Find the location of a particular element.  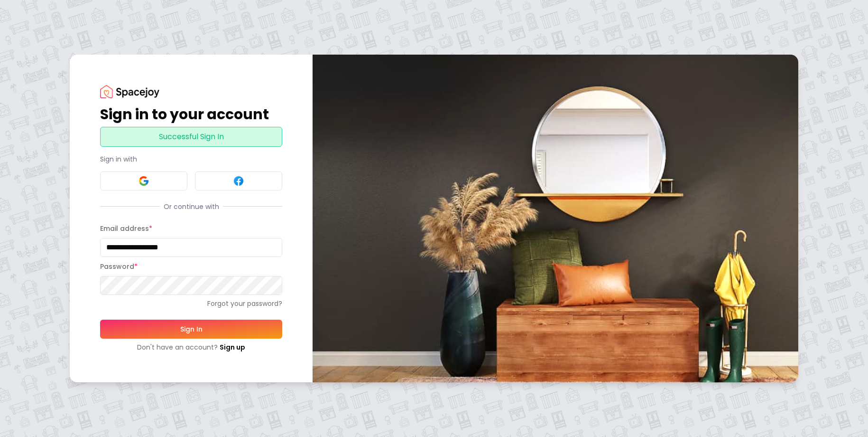

button: Sign In is located at coordinates (191, 329).